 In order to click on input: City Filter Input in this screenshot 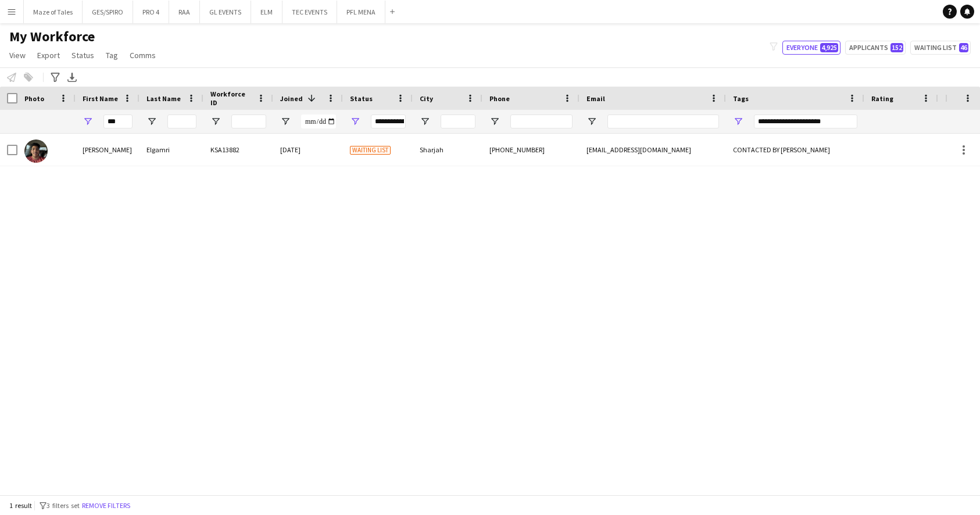, I will do `click(458, 121)`.